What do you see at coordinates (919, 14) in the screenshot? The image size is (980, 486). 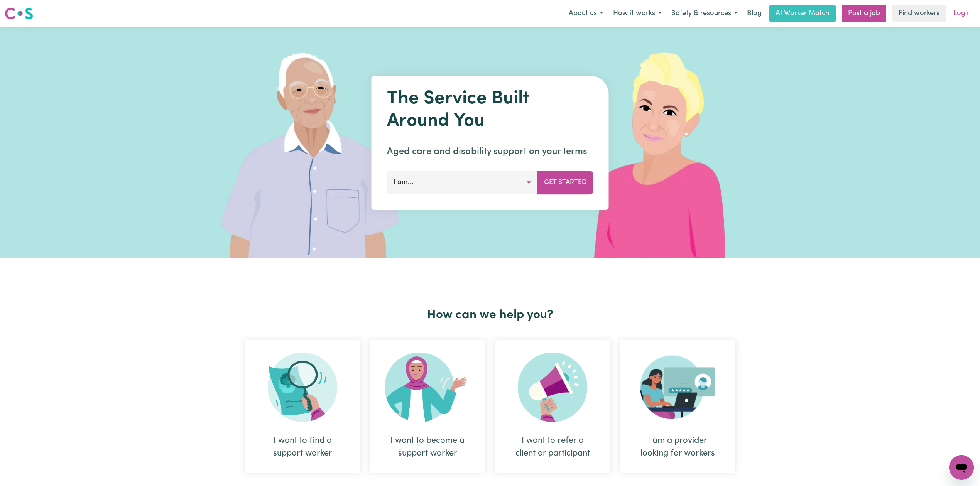 I see `a: Find workers` at bounding box center [919, 14].